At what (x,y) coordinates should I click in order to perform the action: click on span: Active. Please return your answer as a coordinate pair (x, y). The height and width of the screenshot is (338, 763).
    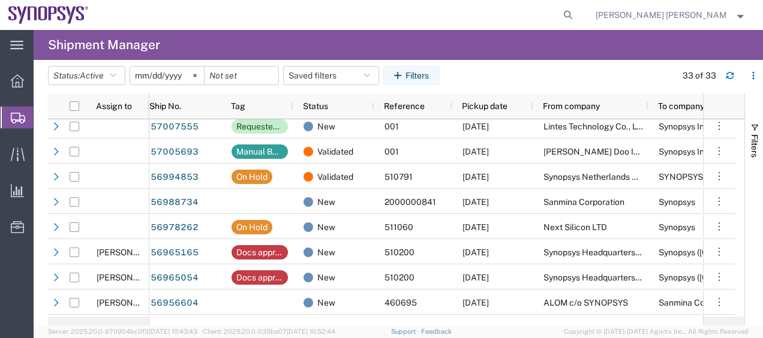
    Looking at the image, I should click on (92, 76).